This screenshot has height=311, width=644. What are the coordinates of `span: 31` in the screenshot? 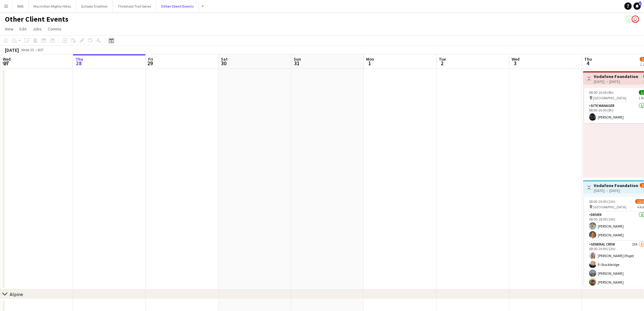 It's located at (297, 63).